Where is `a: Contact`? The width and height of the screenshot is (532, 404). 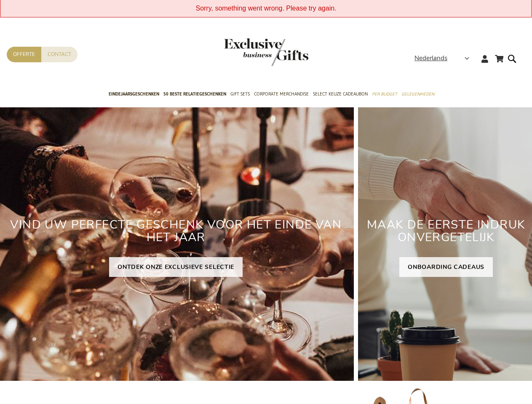
a: Contact is located at coordinates (59, 55).